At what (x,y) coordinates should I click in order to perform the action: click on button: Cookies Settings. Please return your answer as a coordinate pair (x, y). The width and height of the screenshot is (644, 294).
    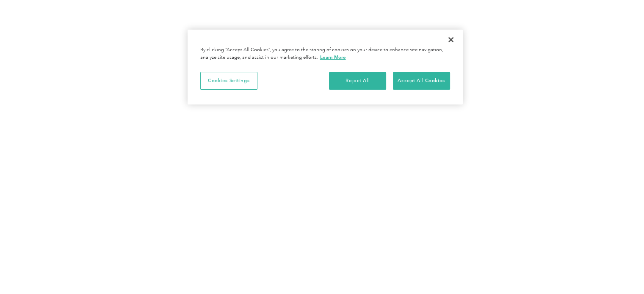
    Looking at the image, I should click on (229, 81).